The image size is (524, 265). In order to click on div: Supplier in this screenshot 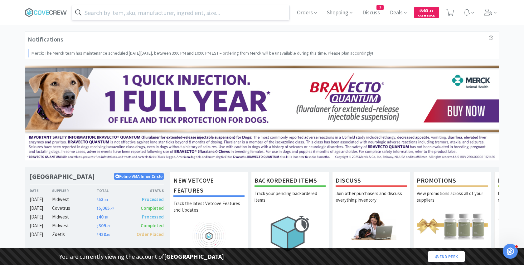, I will do `click(74, 190)`.